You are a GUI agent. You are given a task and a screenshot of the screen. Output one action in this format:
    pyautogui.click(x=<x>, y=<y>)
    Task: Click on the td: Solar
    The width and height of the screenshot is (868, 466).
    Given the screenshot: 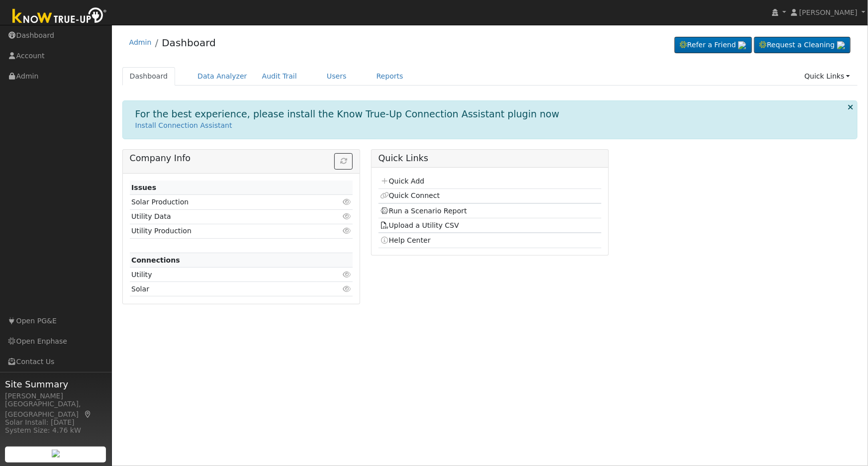 What is the action you would take?
    pyautogui.click(x=224, y=289)
    